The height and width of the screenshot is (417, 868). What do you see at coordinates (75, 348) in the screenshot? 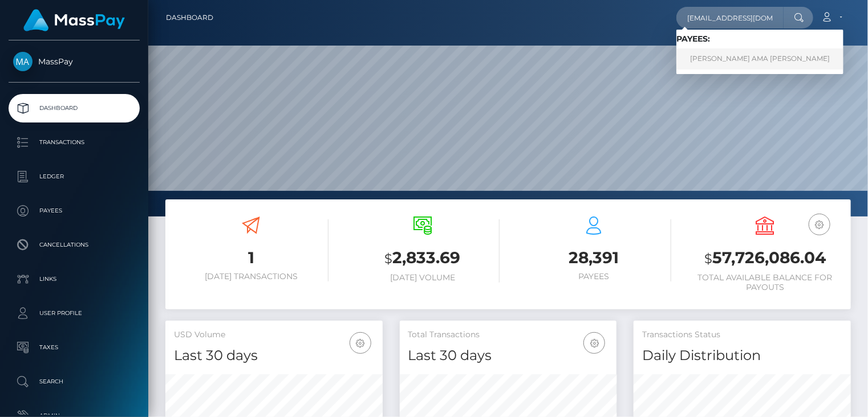
I see `p: Taxes` at bounding box center [75, 348].